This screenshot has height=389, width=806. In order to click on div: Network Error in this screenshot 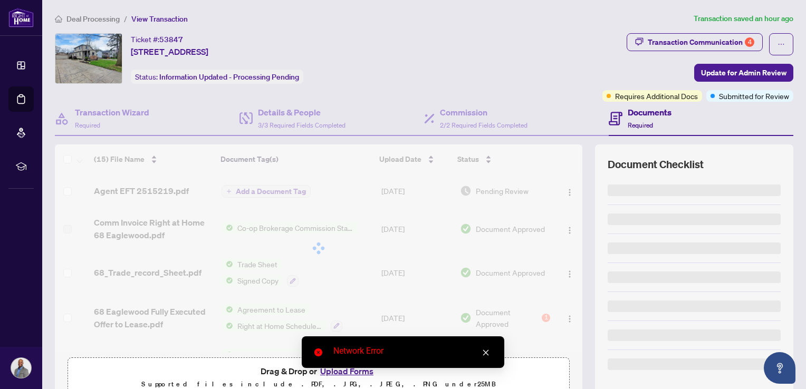, I will do `click(412, 351)`.